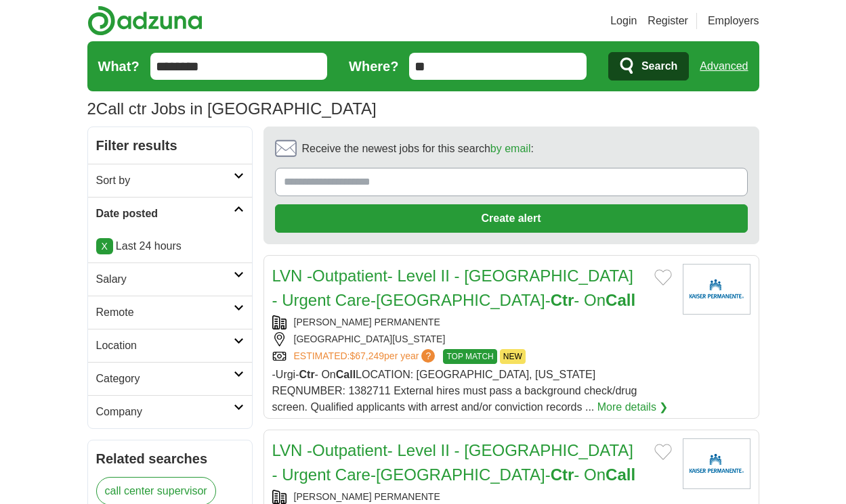  Describe the element at coordinates (367, 356) in the screenshot. I see `span: $67,249` at that location.